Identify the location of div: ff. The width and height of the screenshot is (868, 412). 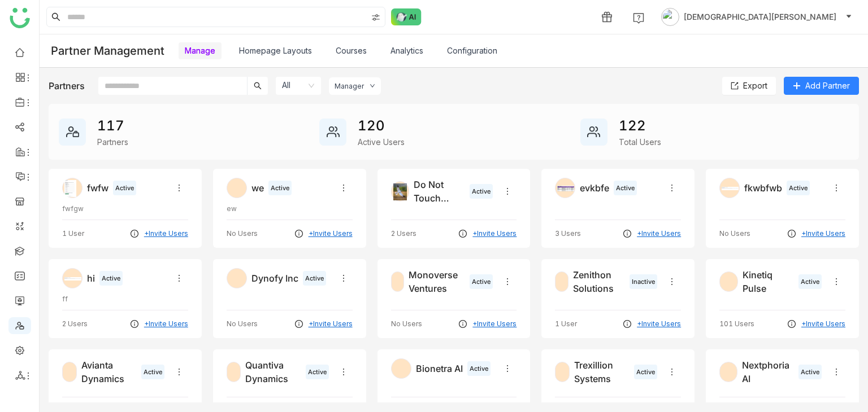
(125, 299).